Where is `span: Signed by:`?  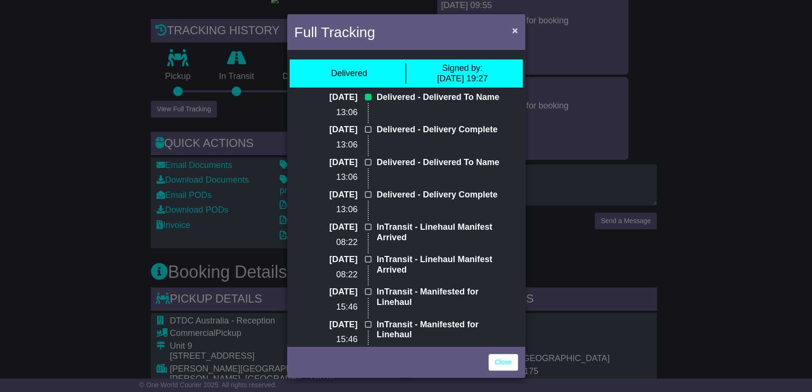
span: Signed by: is located at coordinates (462, 68).